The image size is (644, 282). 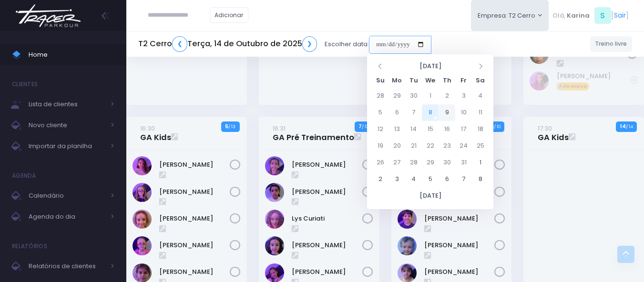 What do you see at coordinates (430, 80) in the screenshot?
I see `th: We` at bounding box center [430, 80].